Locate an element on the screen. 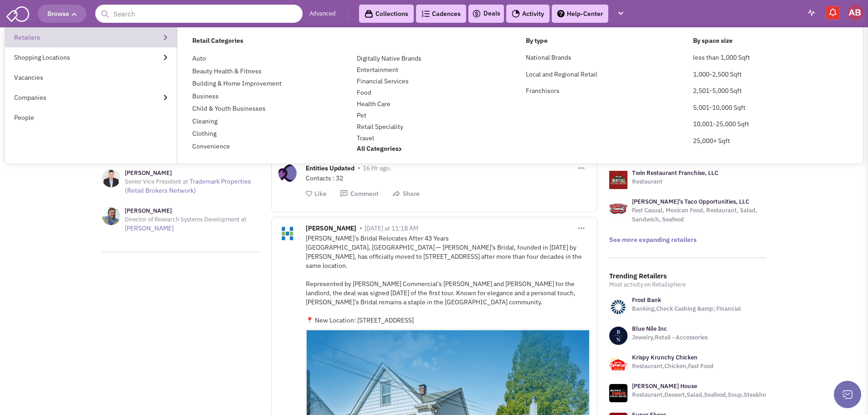 The height and width of the screenshot is (415, 868). button: Share is located at coordinates (406, 194).